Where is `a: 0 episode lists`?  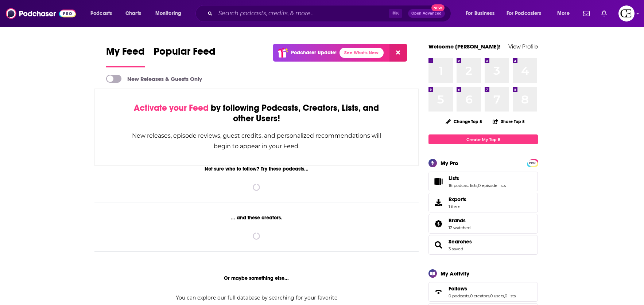
a: 0 episode lists is located at coordinates (492, 185).